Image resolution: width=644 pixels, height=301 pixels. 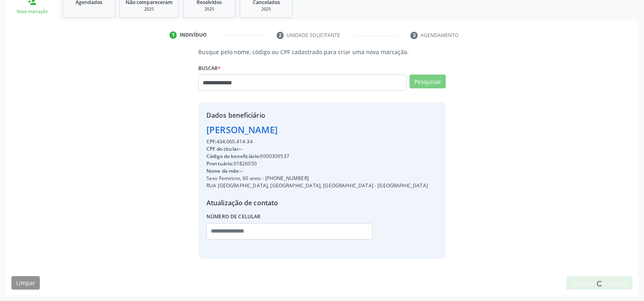 I want to click on span: Prontuário:, so click(x=220, y=163).